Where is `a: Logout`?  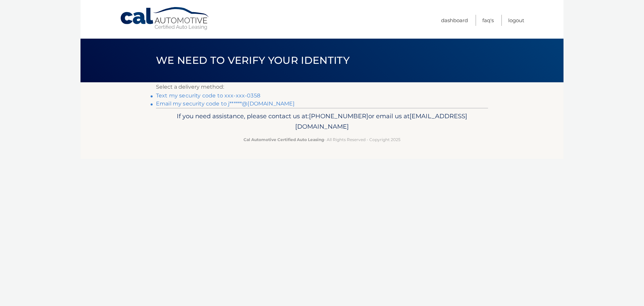 a: Logout is located at coordinates (516, 20).